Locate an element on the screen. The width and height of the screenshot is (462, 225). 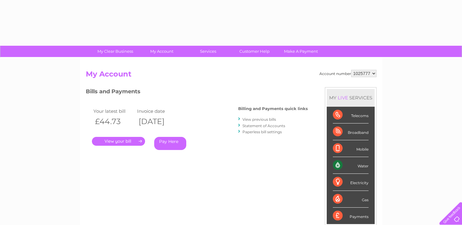
div: Mobile is located at coordinates (350, 149).